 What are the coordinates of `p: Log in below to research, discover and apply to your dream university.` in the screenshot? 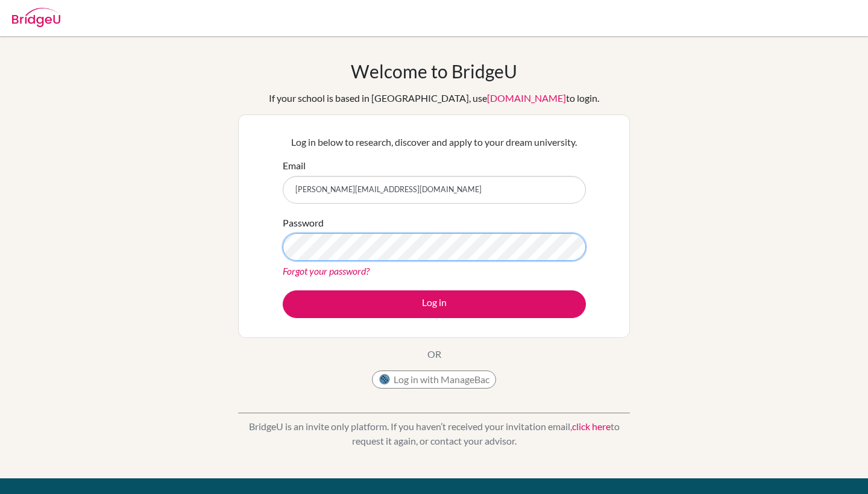 It's located at (434, 142).